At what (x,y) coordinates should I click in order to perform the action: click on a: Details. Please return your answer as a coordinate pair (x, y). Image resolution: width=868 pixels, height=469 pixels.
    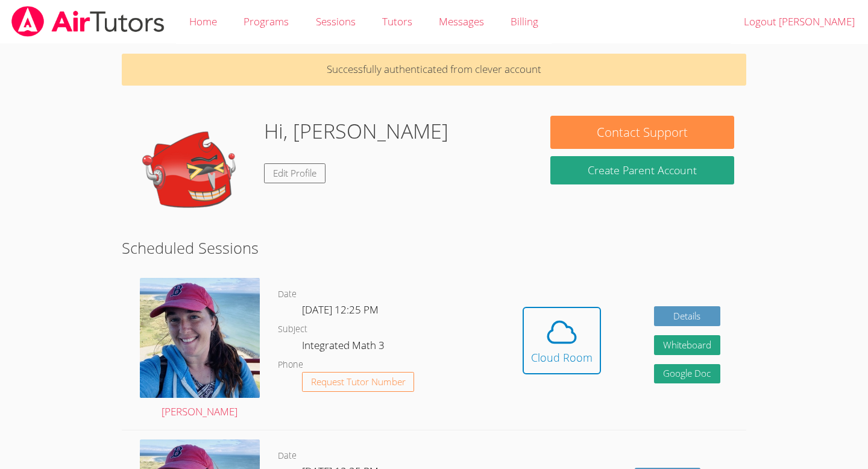
    Looking at the image, I should click on (687, 316).